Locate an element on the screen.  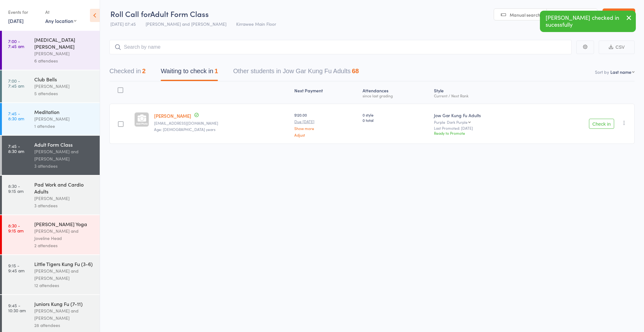
span: Roll Call for is located at coordinates (130, 14).